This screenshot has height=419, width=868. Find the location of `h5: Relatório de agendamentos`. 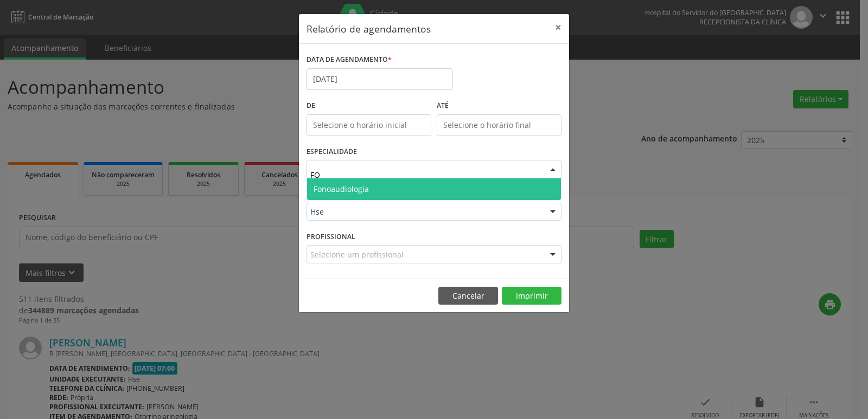

h5: Relatório de agendamentos is located at coordinates (369, 29).